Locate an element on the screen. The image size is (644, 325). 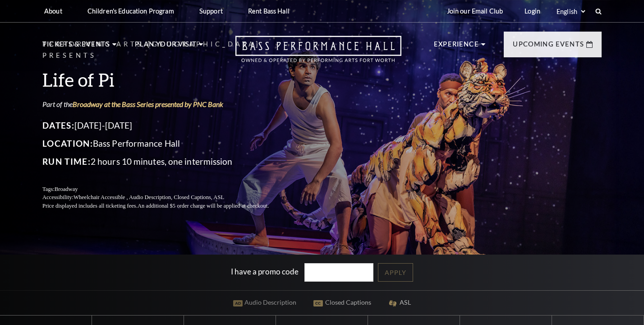
span: Wheelchair Accessible , Audio Description, Closed Captions, ASL is located at coordinates (149, 197).